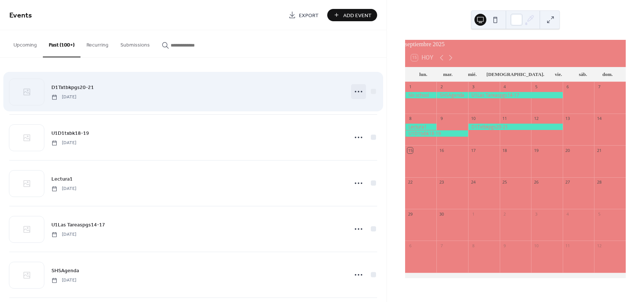  Describe the element at coordinates (436, 133) in the screenshot. I see `div: U1D1txbk18-19` at that location.